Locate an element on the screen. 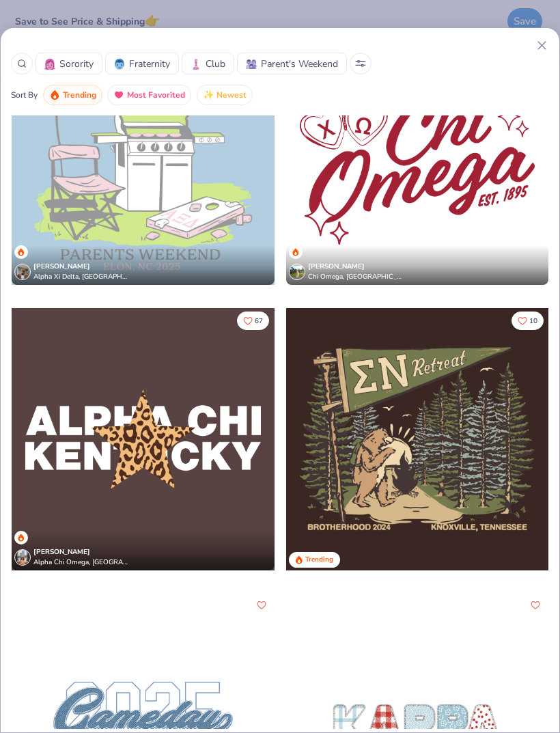  button: Trending is located at coordinates (72, 95).